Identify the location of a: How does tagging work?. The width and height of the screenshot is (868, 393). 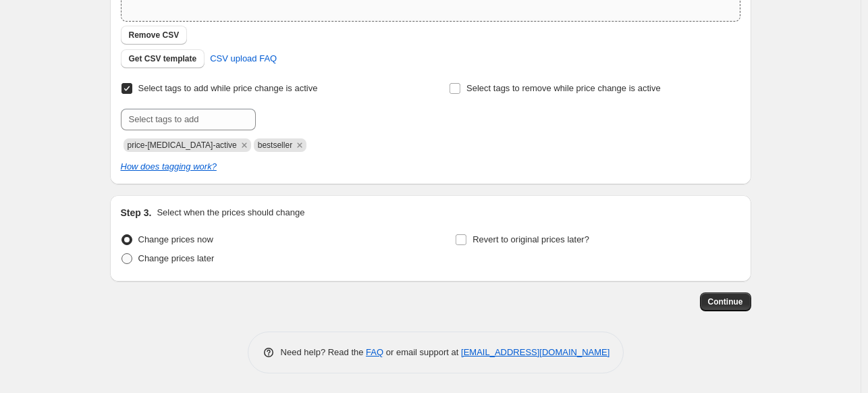
(168, 166).